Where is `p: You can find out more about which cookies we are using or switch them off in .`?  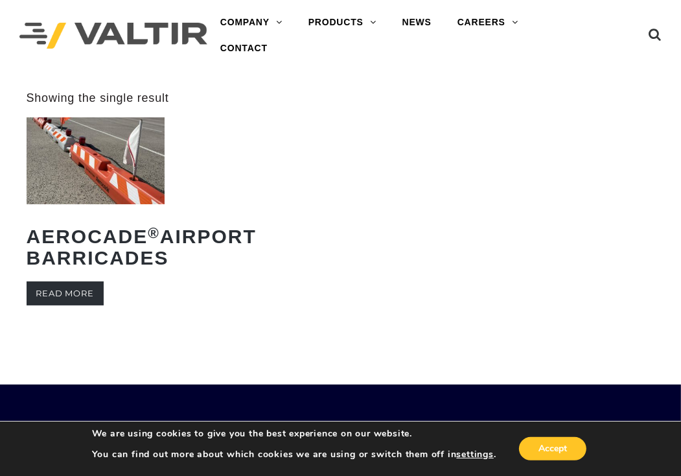 p: You can find out more about which cookies we are using or switch them off in . is located at coordinates (294, 454).